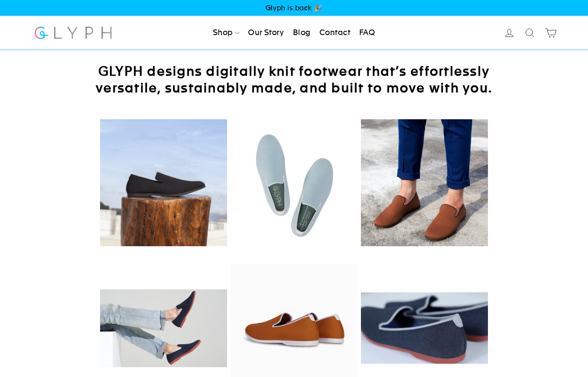  Describe the element at coordinates (334, 33) in the screenshot. I see `a: Contact` at that location.